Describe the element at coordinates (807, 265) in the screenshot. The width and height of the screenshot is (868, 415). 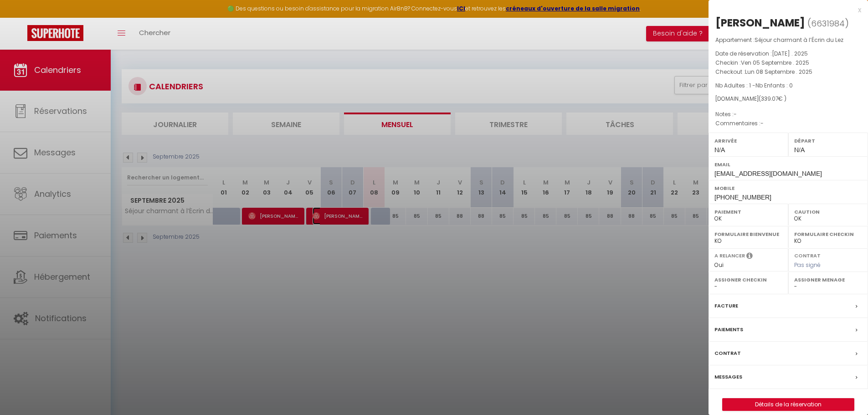
I see `span: Pas signé` at that location.